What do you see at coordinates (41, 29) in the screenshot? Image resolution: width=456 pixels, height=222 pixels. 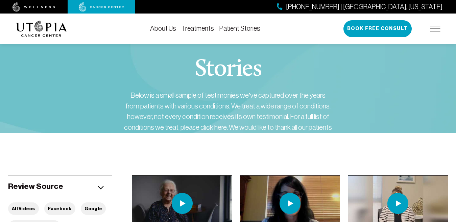 I see `img: logo` at bounding box center [41, 29].